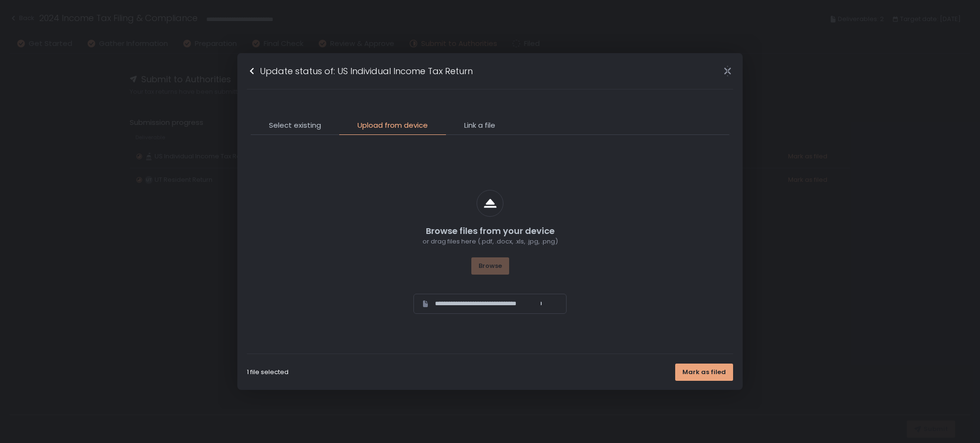 This screenshot has width=980, height=443. I want to click on div: or drag files here (.pdf, .docx, .xls, .jpg, .png), so click(490, 242).